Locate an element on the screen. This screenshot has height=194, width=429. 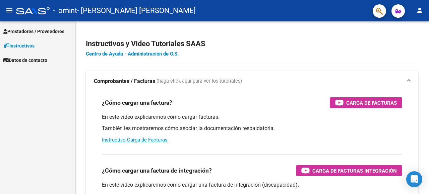
a: Instructivo Carga de Facturas is located at coordinates (135, 140).